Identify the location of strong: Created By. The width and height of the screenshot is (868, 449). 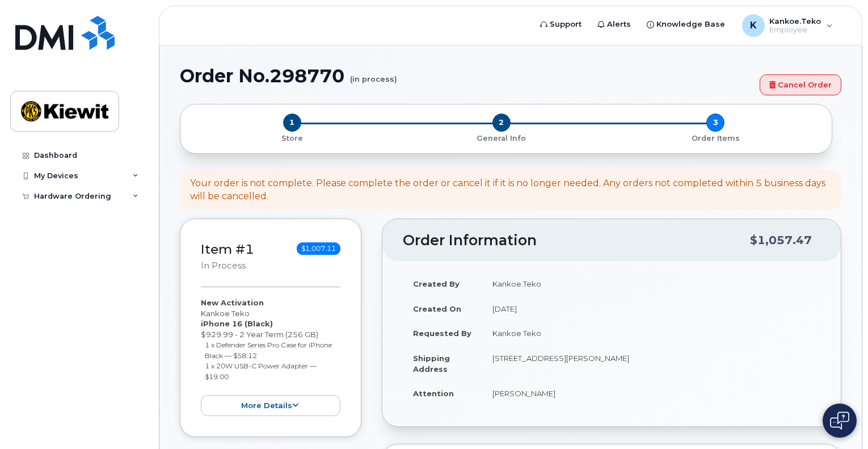
(437, 284).